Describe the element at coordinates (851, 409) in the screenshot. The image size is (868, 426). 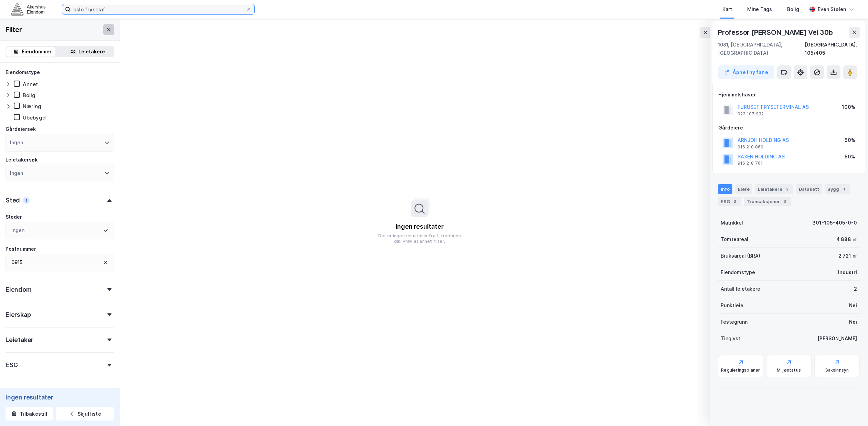
I see `div: Kontrollprogram for chat` at that location.